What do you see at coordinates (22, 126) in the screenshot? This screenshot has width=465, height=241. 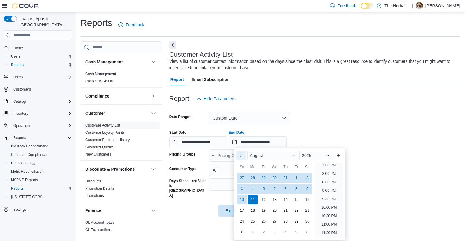 I see `span: Operations` at bounding box center [22, 126].